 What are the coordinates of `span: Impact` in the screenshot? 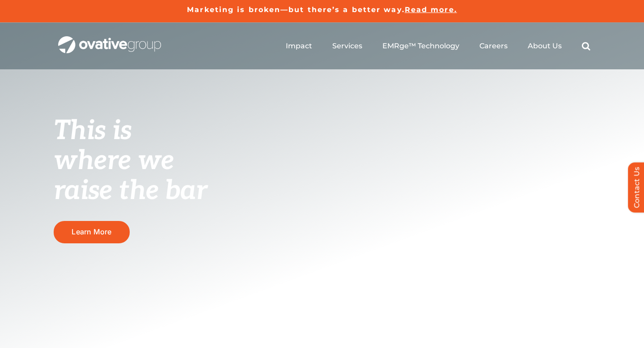 It's located at (299, 46).